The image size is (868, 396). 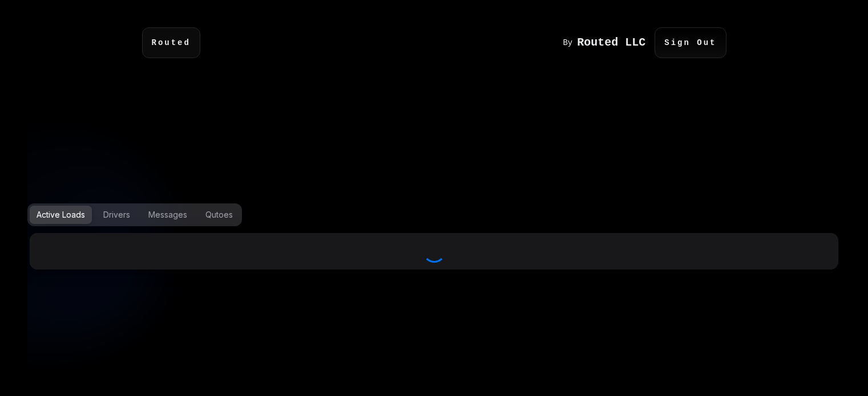 What do you see at coordinates (690, 43) in the screenshot?
I see `p: Sign Out` at bounding box center [690, 43].